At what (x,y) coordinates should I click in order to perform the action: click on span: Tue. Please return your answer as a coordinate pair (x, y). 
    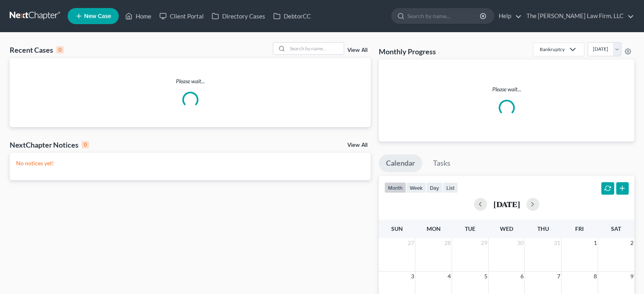
    Looking at the image, I should click on (470, 228).